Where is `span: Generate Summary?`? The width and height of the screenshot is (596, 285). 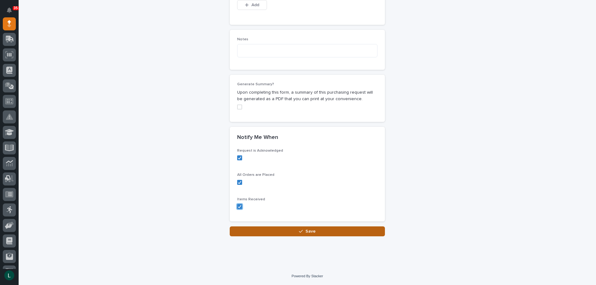 span: Generate Summary? is located at coordinates (256, 84).